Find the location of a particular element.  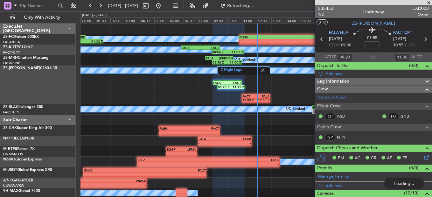

div: 05:00 is located at coordinates (162, 20).